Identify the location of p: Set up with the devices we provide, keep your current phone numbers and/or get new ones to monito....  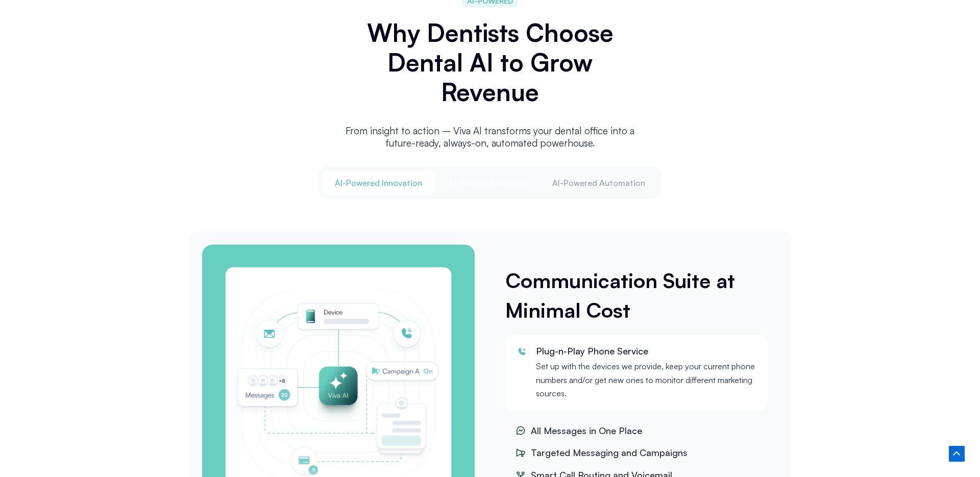
(647, 379).